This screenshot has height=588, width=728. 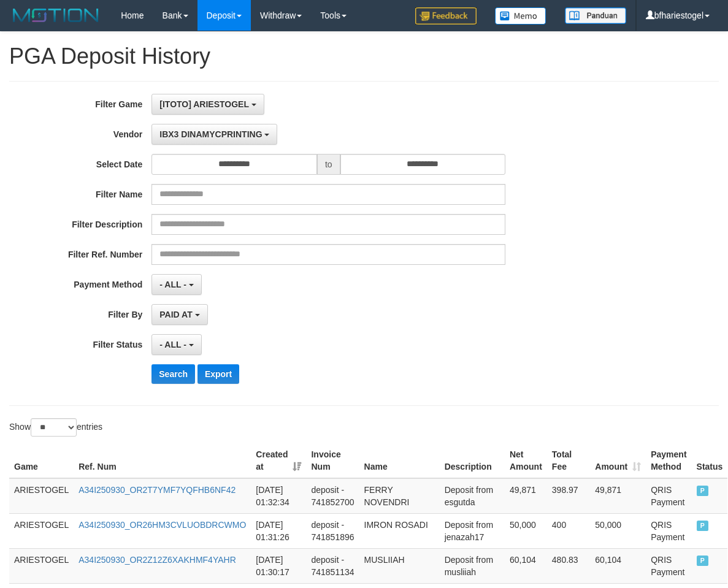 I want to click on a: A34I250930_OR2Z12Z6XAKHMF4YAHR, so click(x=157, y=560).